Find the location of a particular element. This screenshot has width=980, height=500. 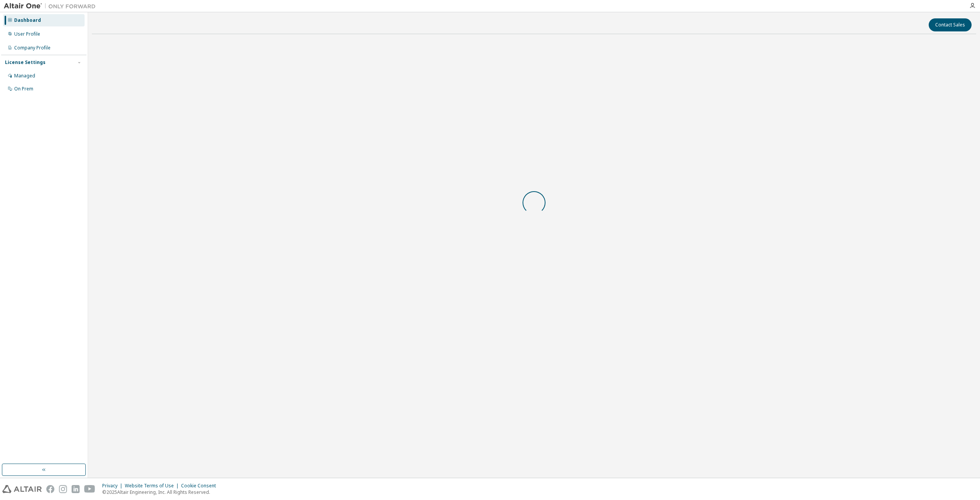

div: Company Profile is located at coordinates (32, 48).